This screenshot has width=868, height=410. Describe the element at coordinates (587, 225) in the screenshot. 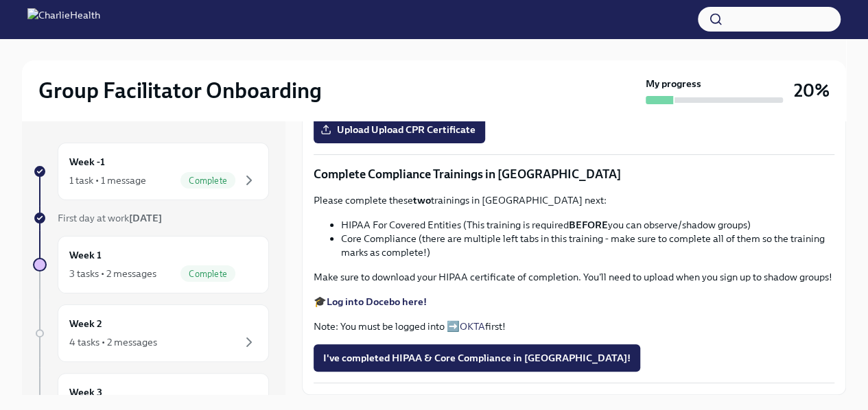

I see `li: HIPAA For Covered Entities (This training is required you can observe/shadow groups)` at that location.